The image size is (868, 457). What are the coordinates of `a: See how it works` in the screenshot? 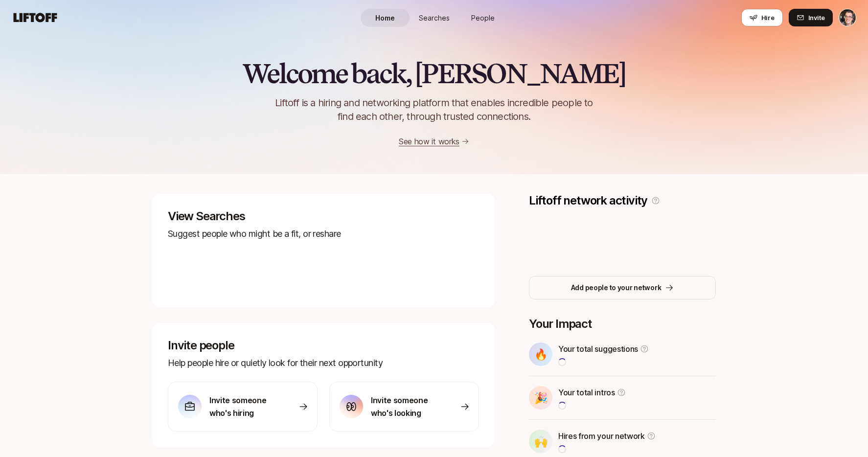 It's located at (429, 141).